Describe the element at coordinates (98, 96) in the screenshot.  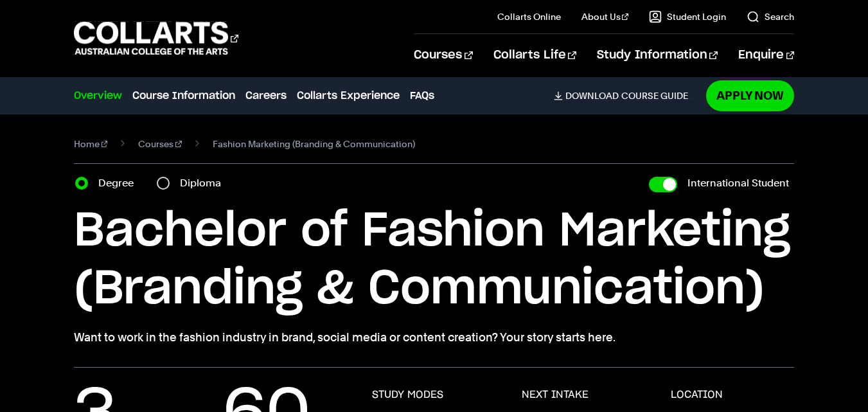
I see `a: Overview` at that location.